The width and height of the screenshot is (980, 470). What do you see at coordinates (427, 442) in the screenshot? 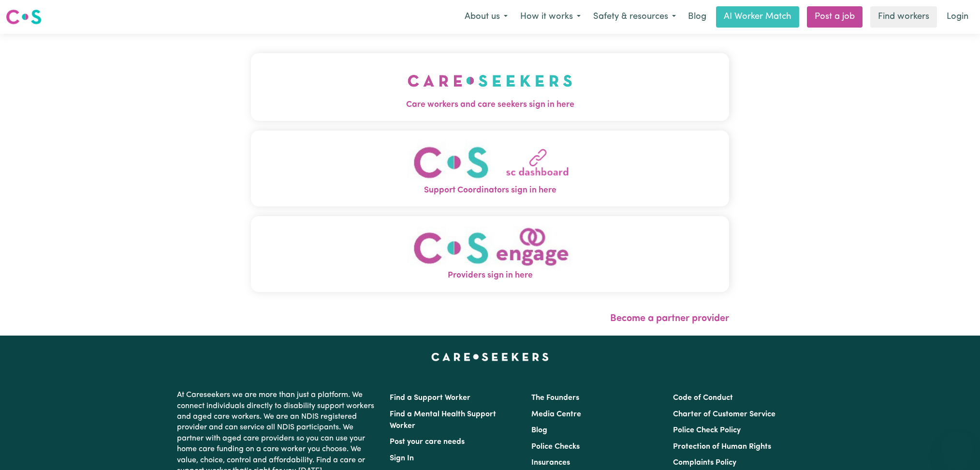
I see `a: Post your care needs` at bounding box center [427, 442].